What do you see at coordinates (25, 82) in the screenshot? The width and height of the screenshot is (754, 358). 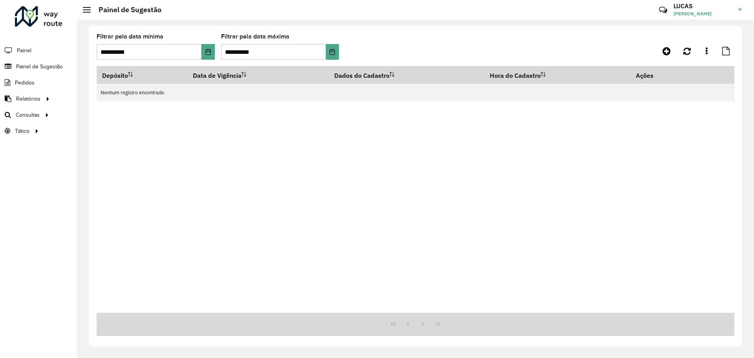 I see `font: Pedidos` at bounding box center [25, 82].